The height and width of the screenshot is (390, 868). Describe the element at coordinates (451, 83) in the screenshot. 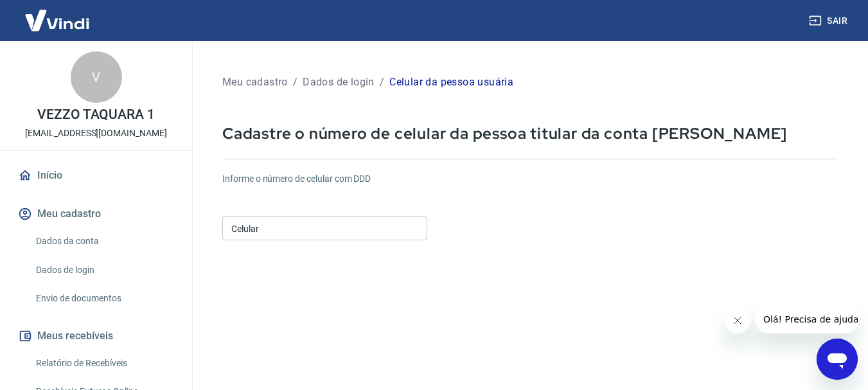

I see `p: Celular da pessoa usuária` at that location.